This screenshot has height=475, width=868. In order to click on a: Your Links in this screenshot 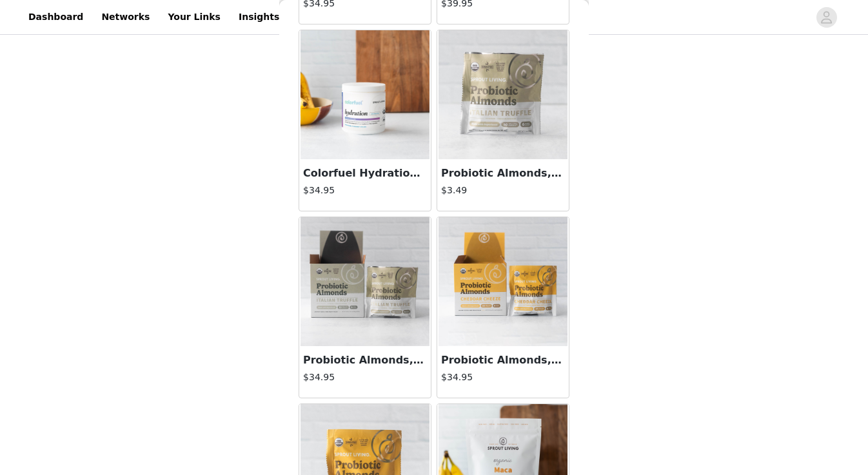, I will do `click(194, 17)`.